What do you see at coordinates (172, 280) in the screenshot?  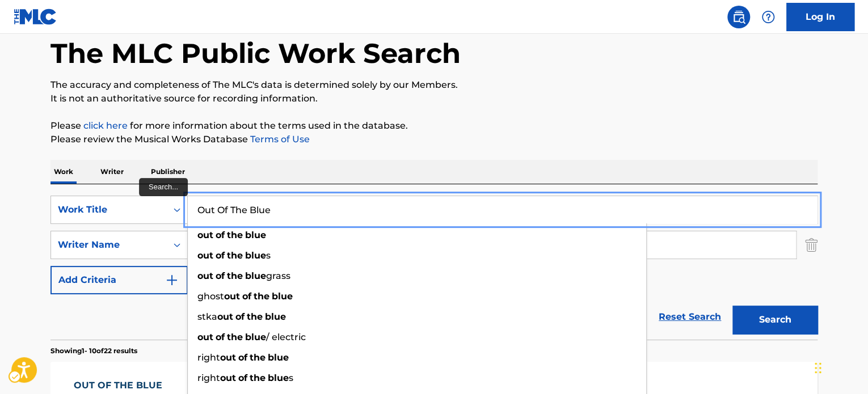 I see `img: 9d2ae6d4665cec9f34b9.svg` at bounding box center [172, 280].